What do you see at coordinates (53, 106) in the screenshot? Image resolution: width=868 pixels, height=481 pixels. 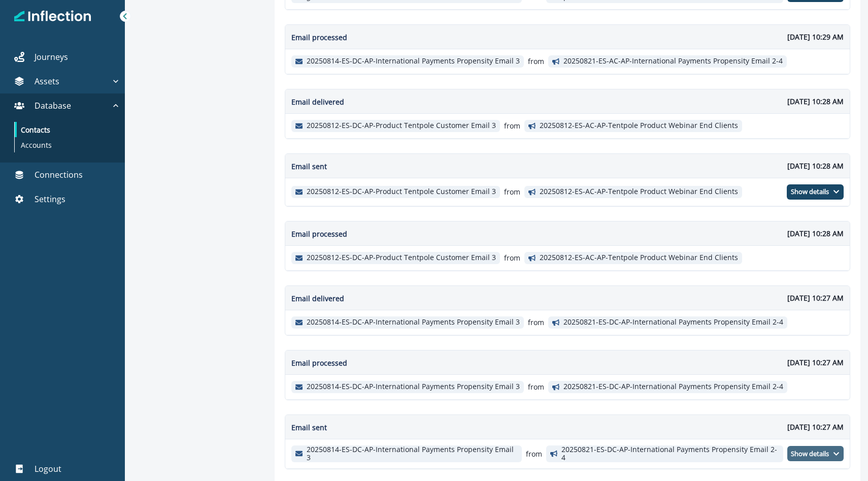 I see `p: Database` at bounding box center [53, 106].